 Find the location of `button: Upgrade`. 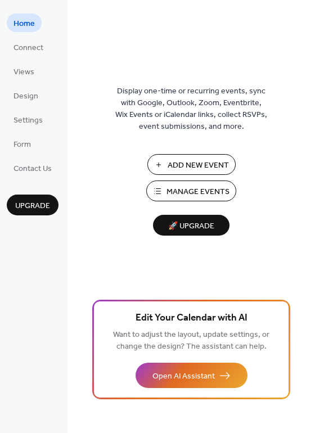

button: Upgrade is located at coordinates (33, 205).